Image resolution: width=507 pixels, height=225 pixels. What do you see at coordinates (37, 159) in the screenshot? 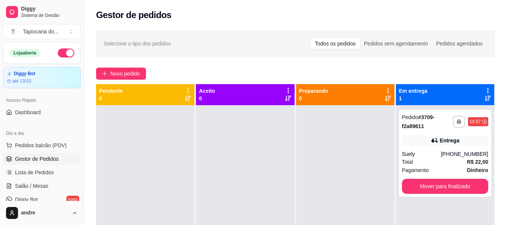
I see `span: Gestor de Pedidos` at bounding box center [37, 159].